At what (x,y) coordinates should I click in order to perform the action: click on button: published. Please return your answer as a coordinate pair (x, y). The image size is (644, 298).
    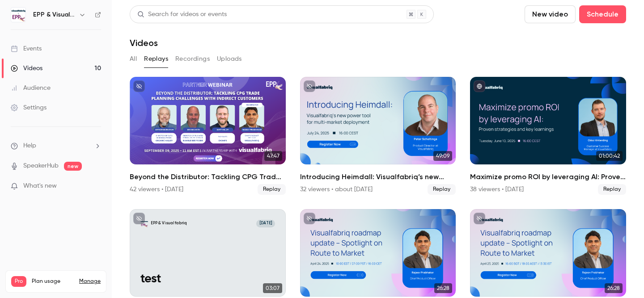
    Looking at the image, I should click on (479, 86).